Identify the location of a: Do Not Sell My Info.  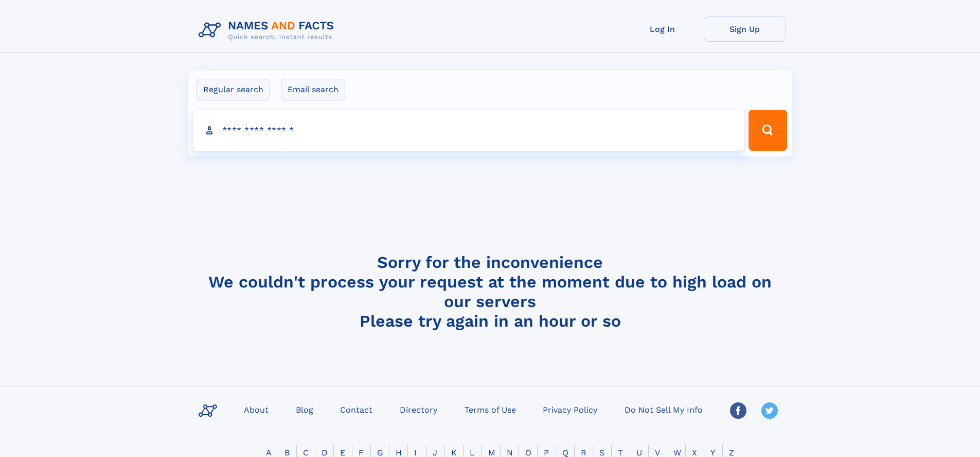
(664, 409).